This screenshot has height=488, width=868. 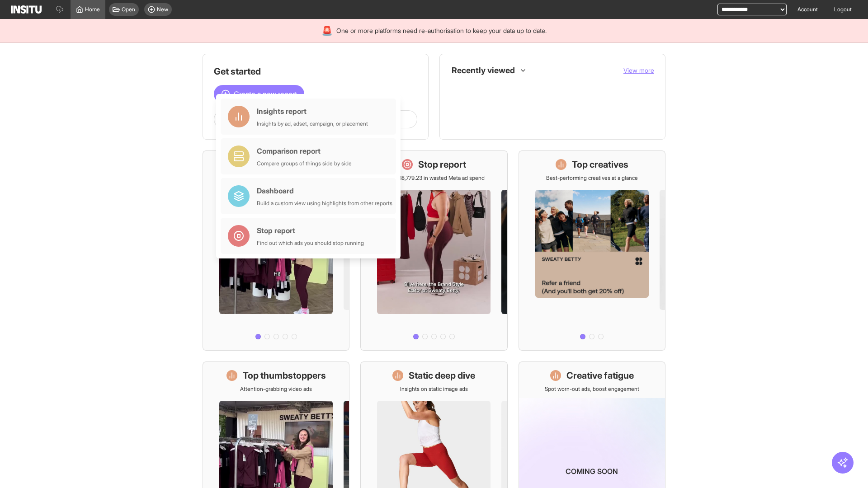 What do you see at coordinates (310, 230) in the screenshot?
I see `div: Stop report` at bounding box center [310, 230].